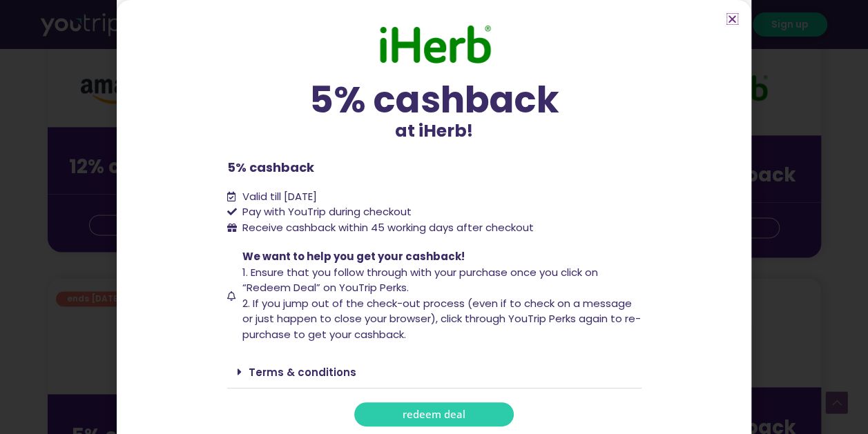  I want to click on a: redeem deal, so click(434, 414).